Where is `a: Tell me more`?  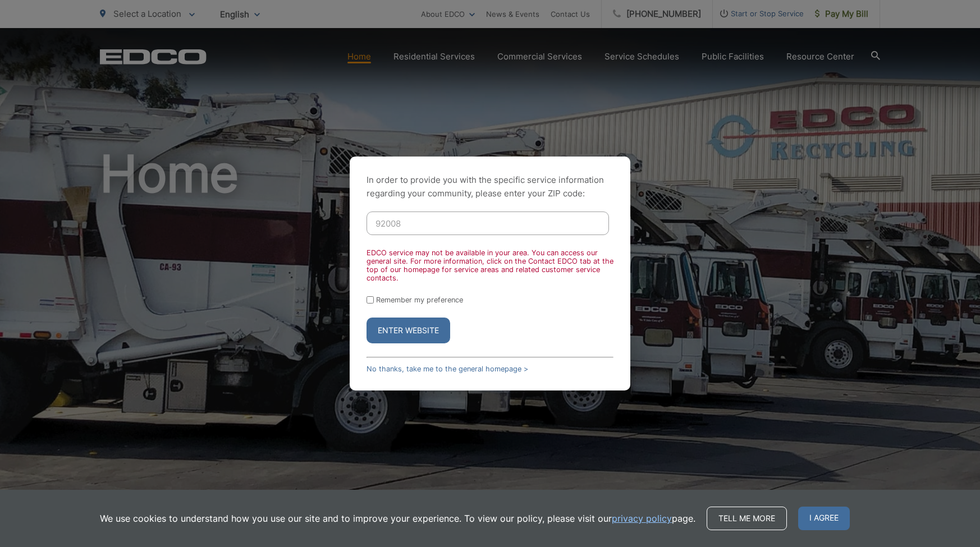 a: Tell me more is located at coordinates (746, 518).